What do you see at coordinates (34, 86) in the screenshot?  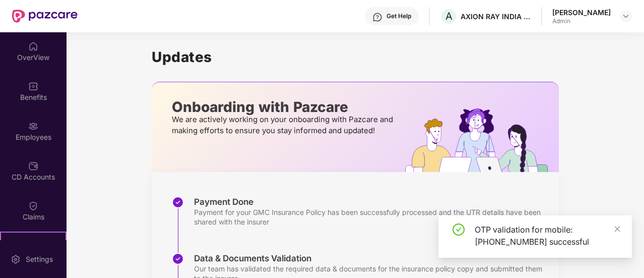 I see `img: svg+xml;base64,PHN2ZyBpZD0iQmVuZWZpdHMiIHhtbG5zPSJodHRwOi8vd3d3LnczLm9yZy8yMDAwL3N2ZyIgd2lkdGg9Ij...` at bounding box center [34, 86].